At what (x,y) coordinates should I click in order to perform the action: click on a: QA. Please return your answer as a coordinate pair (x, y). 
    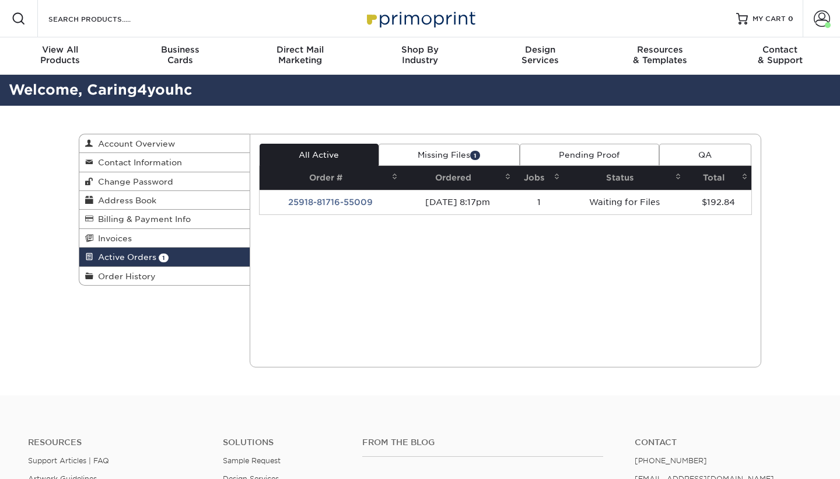
    Looking at the image, I should click on (706, 155).